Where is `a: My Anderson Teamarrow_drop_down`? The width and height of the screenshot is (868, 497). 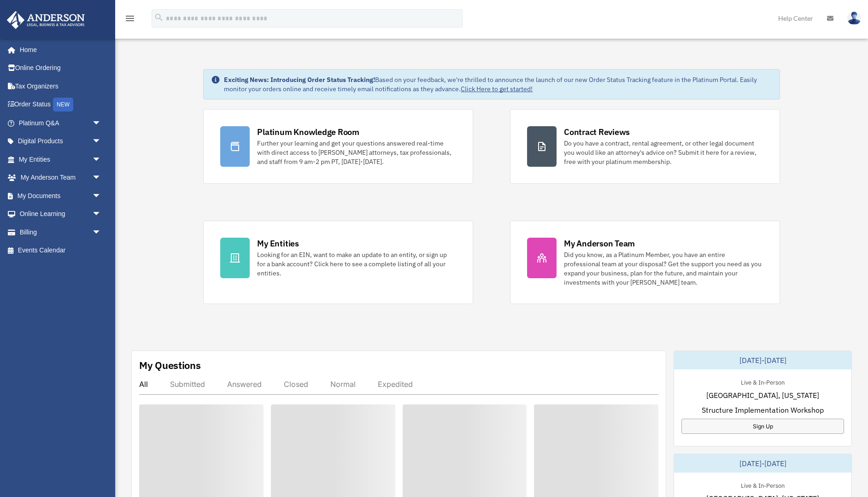
a: My Anderson Teamarrow_drop_down is located at coordinates (61, 178).